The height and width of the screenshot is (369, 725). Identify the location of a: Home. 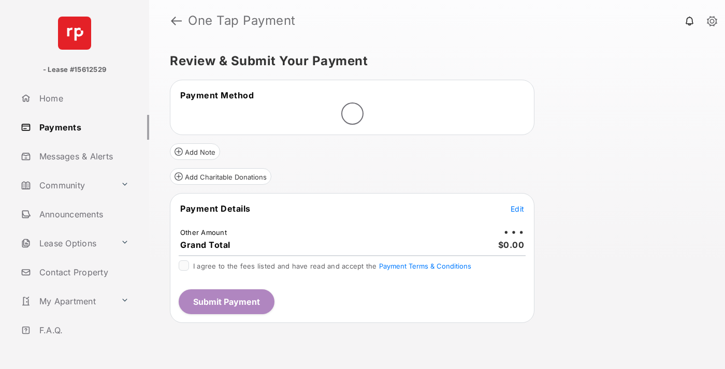
(83, 98).